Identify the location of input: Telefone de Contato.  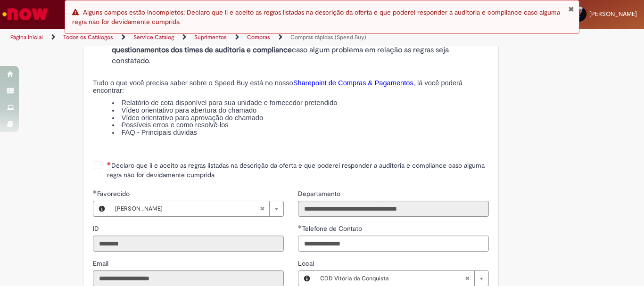
(393, 244).